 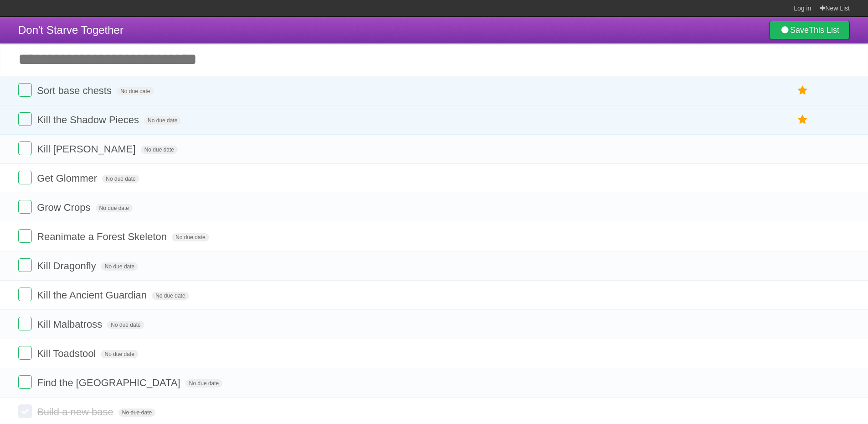 I want to click on span: Sort base chests, so click(x=75, y=91).